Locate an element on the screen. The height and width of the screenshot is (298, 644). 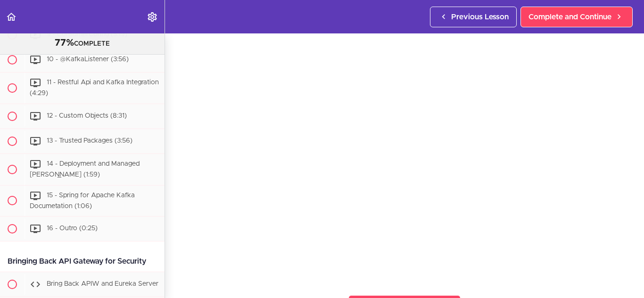
span: 77% is located at coordinates (64, 43).